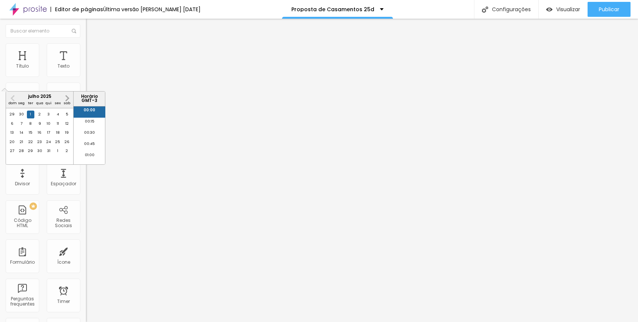 This screenshot has width=638, height=322. I want to click on div: Choose segunda-feira, 21 de julho de 2025, so click(21, 142).